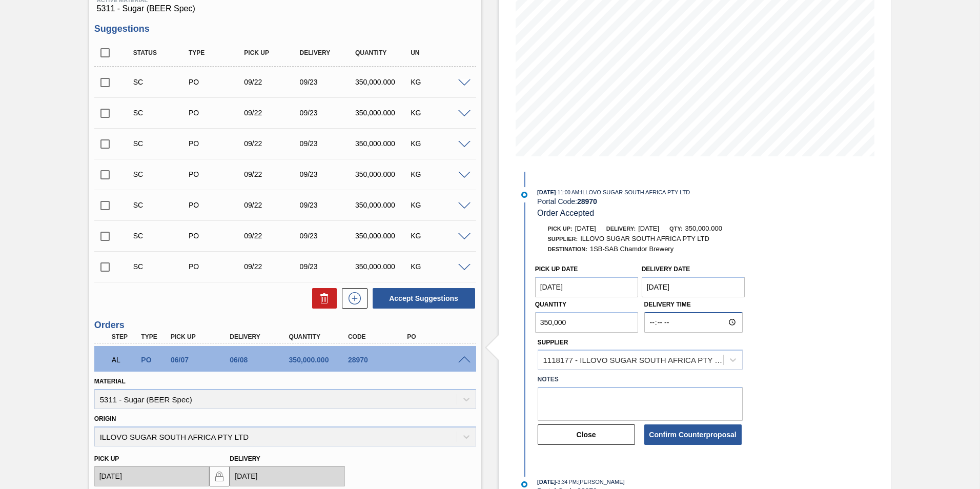  Describe the element at coordinates (704, 228) in the screenshot. I see `span: 350,000.000` at that location.